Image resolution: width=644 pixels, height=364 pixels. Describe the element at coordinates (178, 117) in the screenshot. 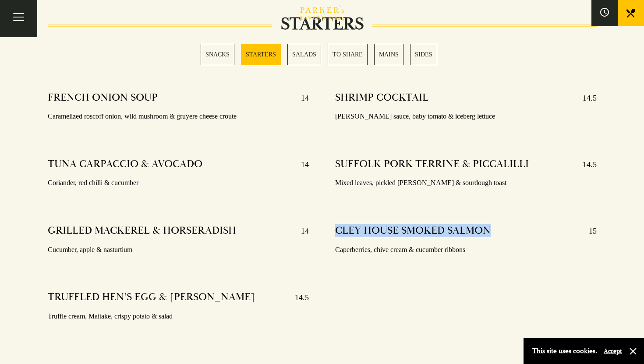

I see `p: Caramelized roscoff onion, wild mushroom & gruyere cheese croute` at that location.